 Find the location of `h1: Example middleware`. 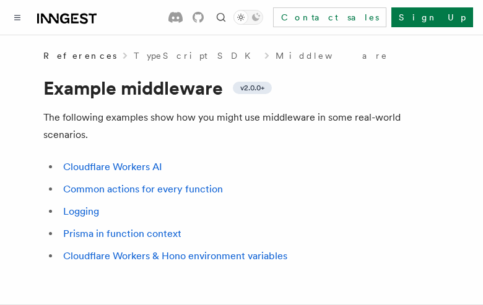

h1: Example middleware is located at coordinates (241, 88).